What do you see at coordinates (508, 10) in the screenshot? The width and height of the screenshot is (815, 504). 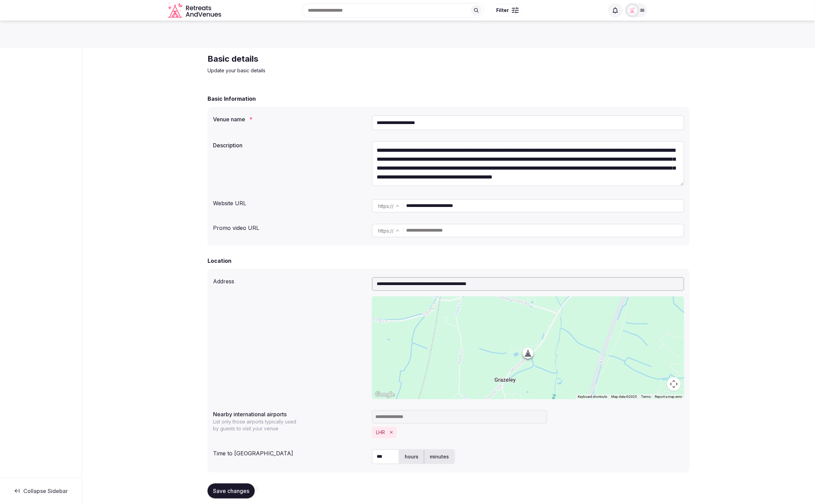 I see `button: Filter` at bounding box center [508, 10].